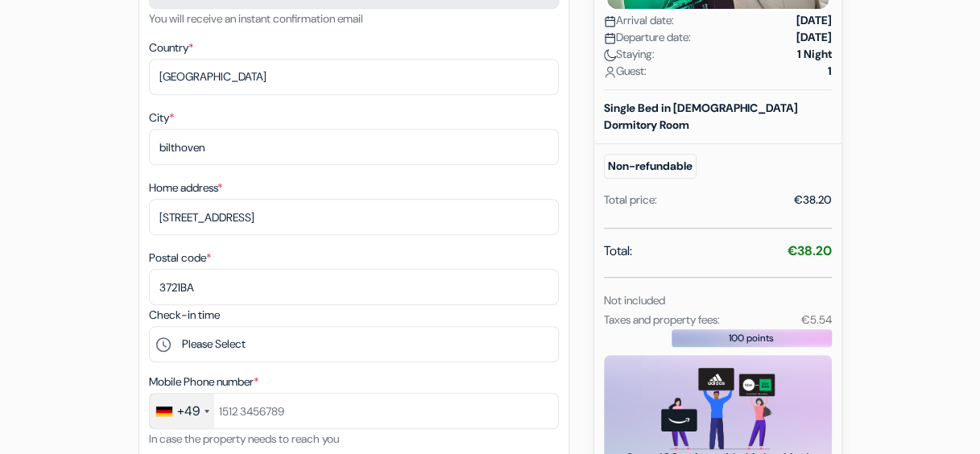 This screenshot has height=454, width=980. Describe the element at coordinates (610, 71) in the screenshot. I see `img: user_icon.svg` at that location.